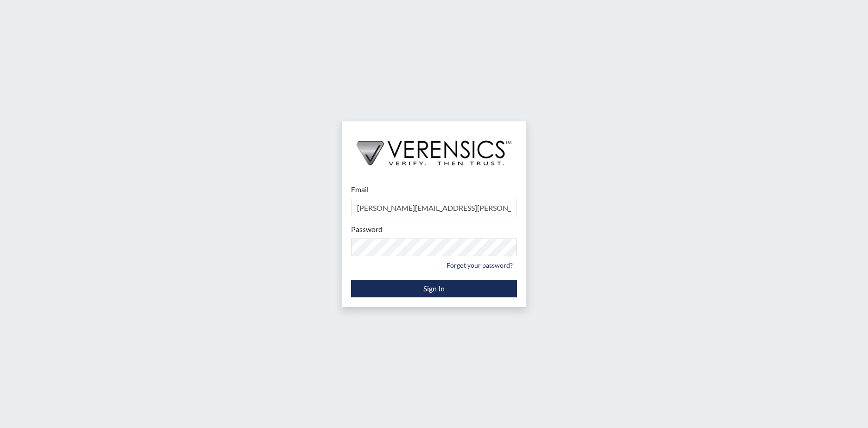 Image resolution: width=868 pixels, height=428 pixels. I want to click on button: Sign In, so click(434, 288).